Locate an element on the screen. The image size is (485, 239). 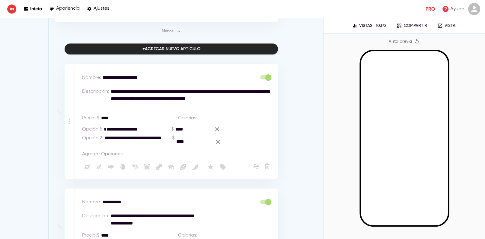
p: Inicio is located at coordinates (36, 8).